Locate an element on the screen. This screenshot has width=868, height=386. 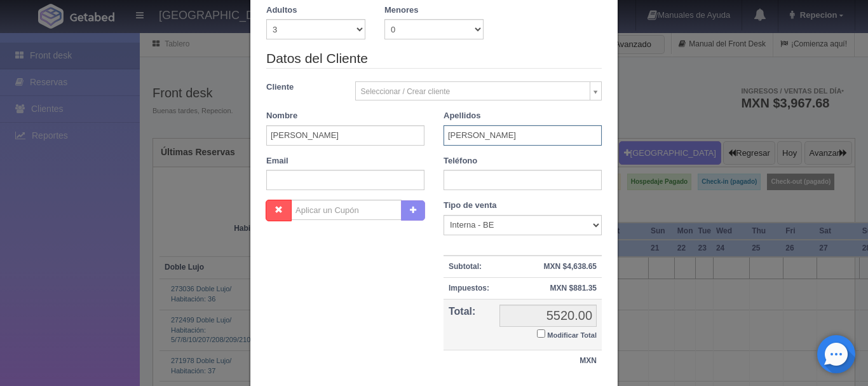
label: Teléfono is located at coordinates (460, 161).